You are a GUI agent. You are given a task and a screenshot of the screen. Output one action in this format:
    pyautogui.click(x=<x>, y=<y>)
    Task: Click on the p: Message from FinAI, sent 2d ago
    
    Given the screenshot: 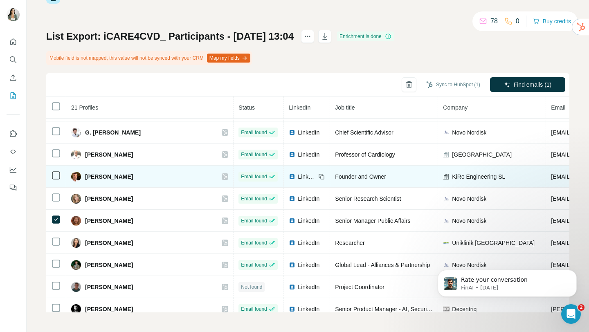 What is the action you would take?
    pyautogui.click(x=88, y=35)
    